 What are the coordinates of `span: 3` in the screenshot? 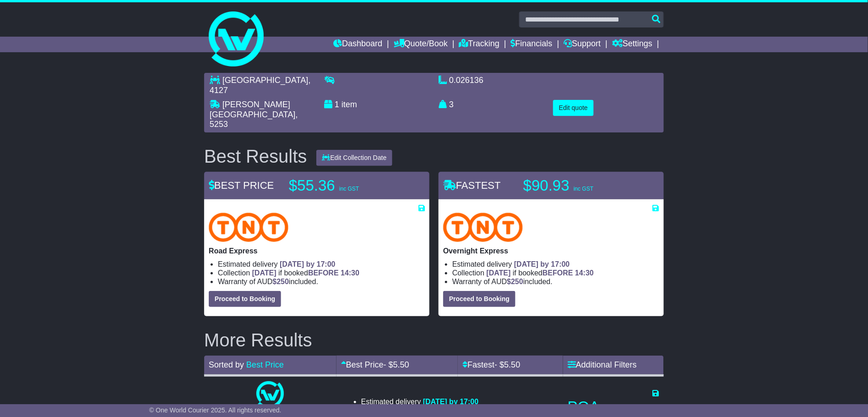 It's located at (451, 104).